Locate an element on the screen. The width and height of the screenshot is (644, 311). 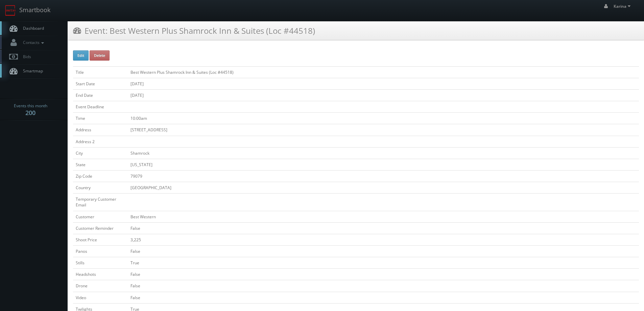
td: City is located at coordinates (100, 153).